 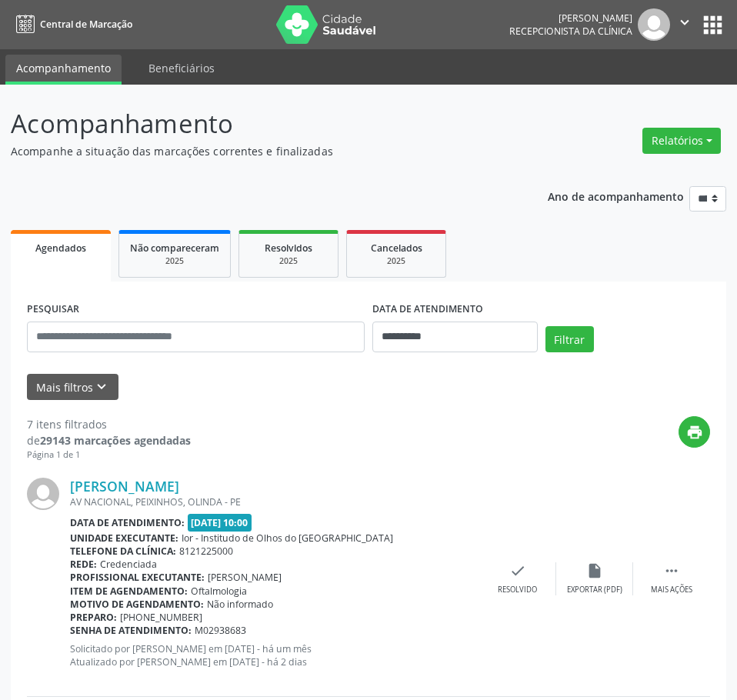 I want to click on i: insert_drive_file, so click(x=595, y=571).